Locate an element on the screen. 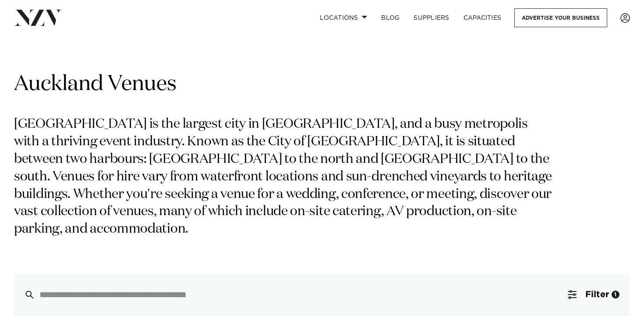  h1: Auckland Venues is located at coordinates (322, 84).